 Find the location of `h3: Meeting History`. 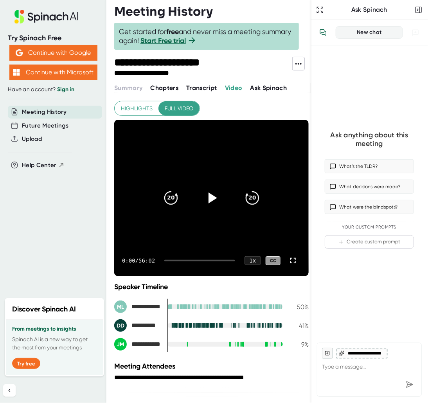

h3: Meeting History is located at coordinates (163, 12).